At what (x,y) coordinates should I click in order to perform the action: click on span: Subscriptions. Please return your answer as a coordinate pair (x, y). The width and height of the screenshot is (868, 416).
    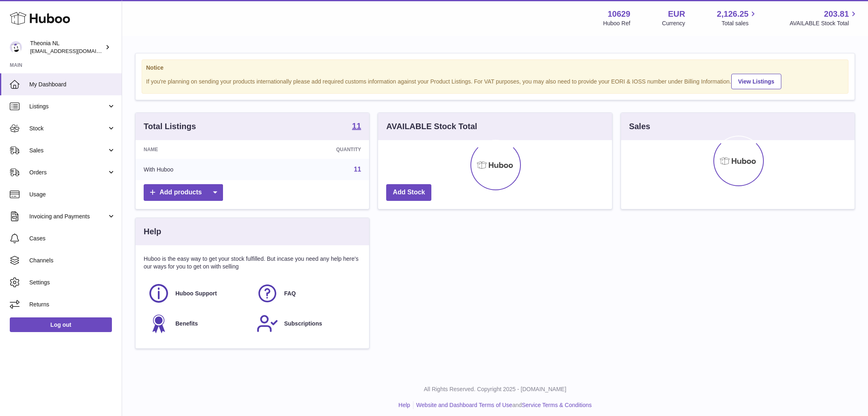
    Looking at the image, I should click on (303, 323).